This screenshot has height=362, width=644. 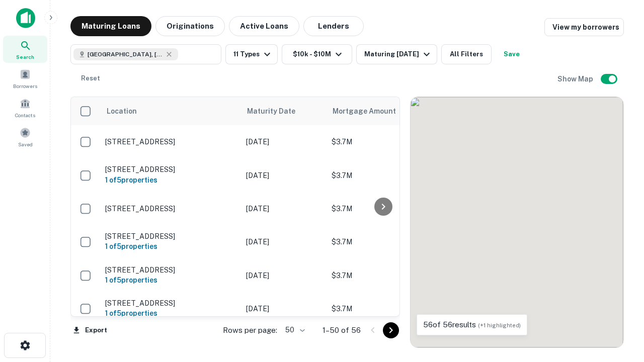 What do you see at coordinates (25, 137) in the screenshot?
I see `a: Saved` at bounding box center [25, 137].